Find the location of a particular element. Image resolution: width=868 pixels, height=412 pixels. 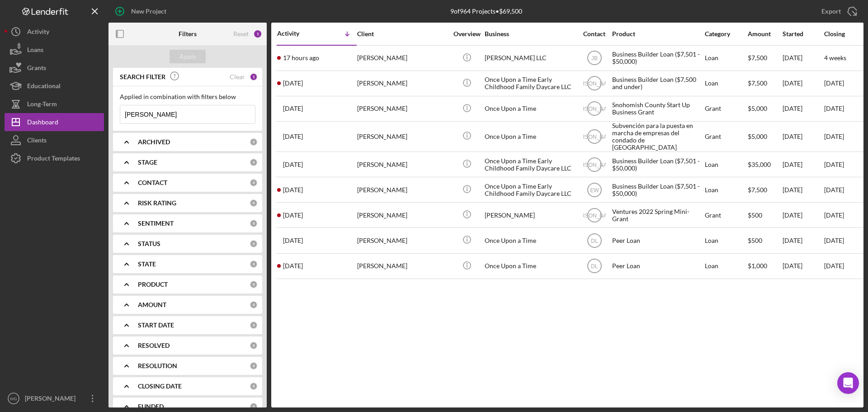

div: Contact is located at coordinates (594, 34).